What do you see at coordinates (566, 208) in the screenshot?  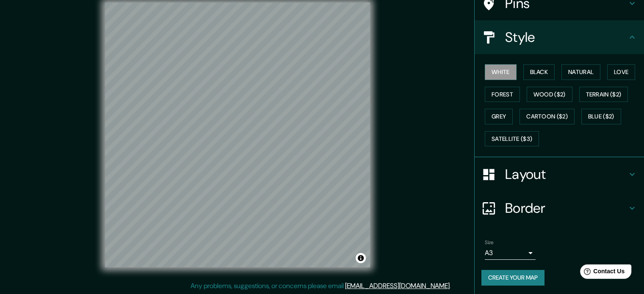 I see `h4: Border` at bounding box center [566, 208].